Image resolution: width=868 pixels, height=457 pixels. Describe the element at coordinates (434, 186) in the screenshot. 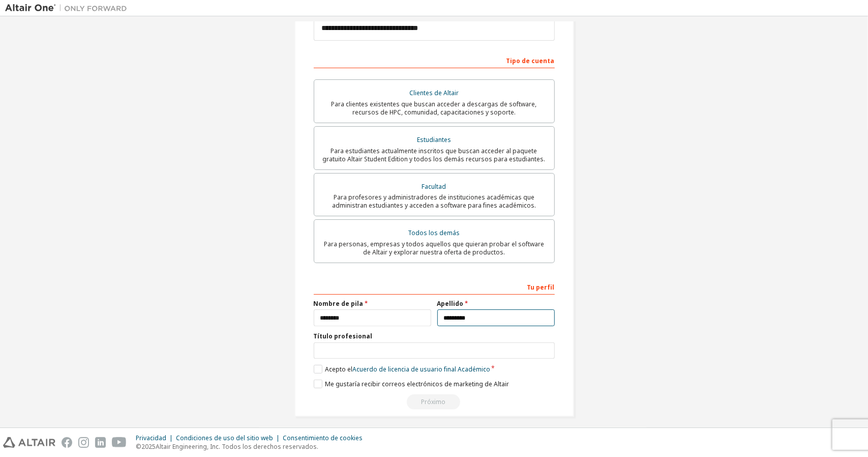

I see `font: Facultad` at that location.